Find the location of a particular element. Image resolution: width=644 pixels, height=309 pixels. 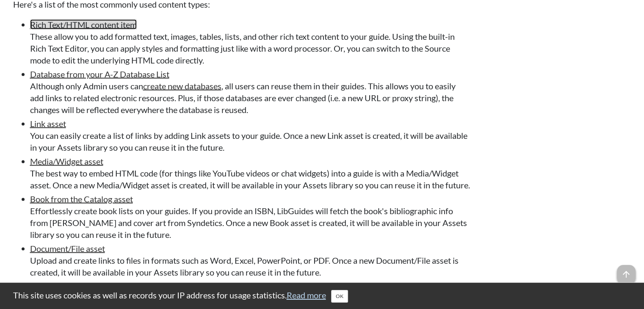

li: The best way to embed HTML code (for things like YouTube videos or chat widgets) into a guide is ... is located at coordinates (250, 173).